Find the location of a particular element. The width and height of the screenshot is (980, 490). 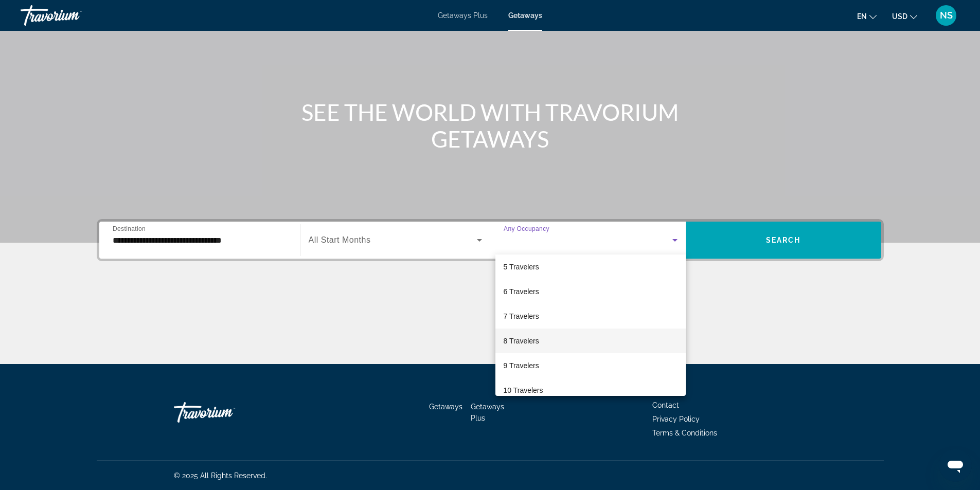

span: 7 Travelers is located at coordinates (521, 317).